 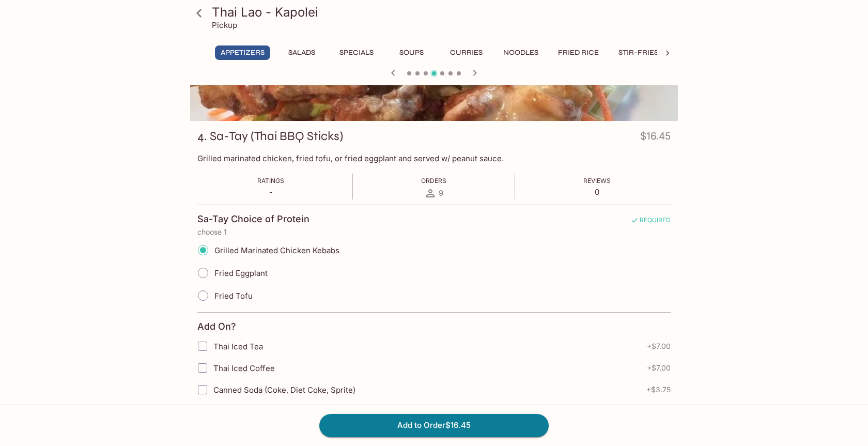 What do you see at coordinates (253, 220) in the screenshot?
I see `h4: Sa-Tay Choice of Protein` at bounding box center [253, 220].